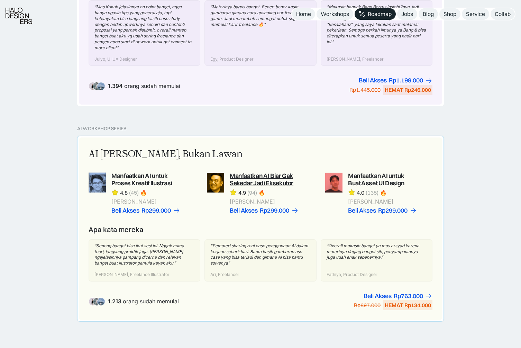  Describe the element at coordinates (476, 14) in the screenshot. I see `div: Service` at that location.